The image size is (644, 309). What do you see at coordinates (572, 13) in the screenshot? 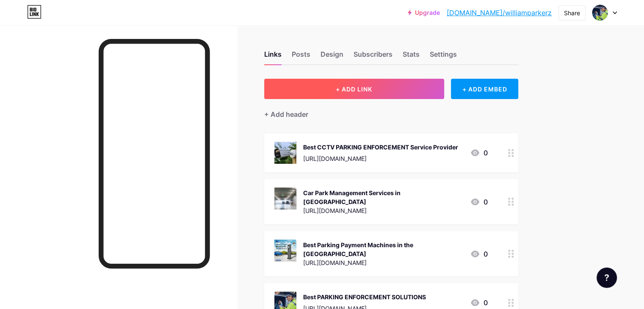
I see `div: Share` at bounding box center [572, 13].